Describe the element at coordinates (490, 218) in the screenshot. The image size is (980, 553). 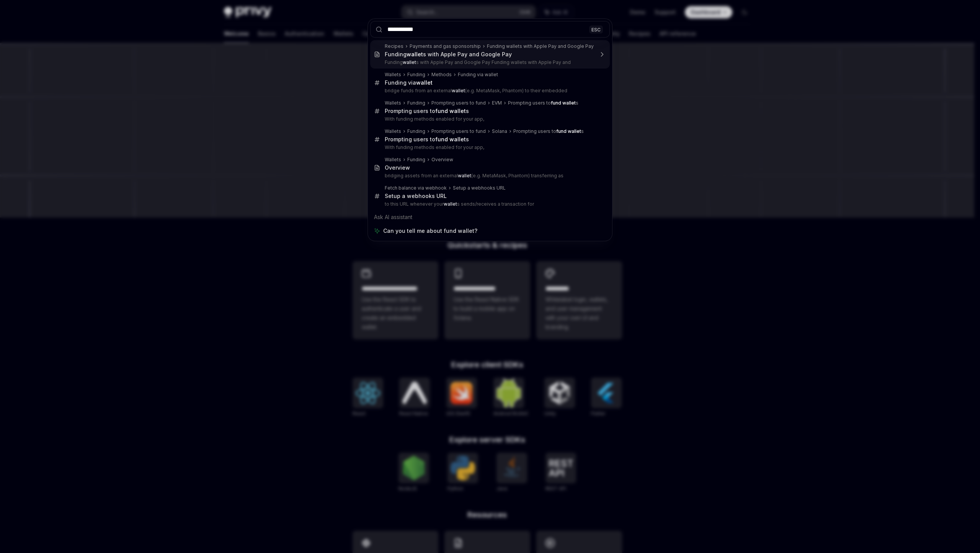
I see `div: Ask AI assistant` at that location.